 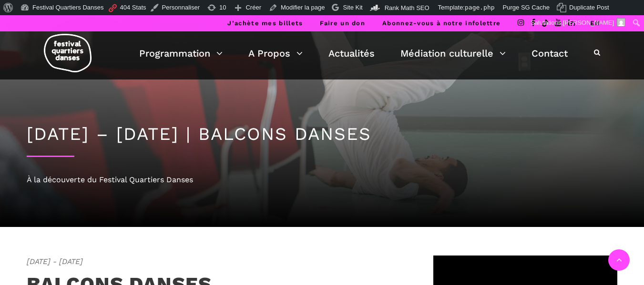 What do you see at coordinates (441, 23) in the screenshot?
I see `a: Abonnez-vous à notre infolettre` at bounding box center [441, 23].